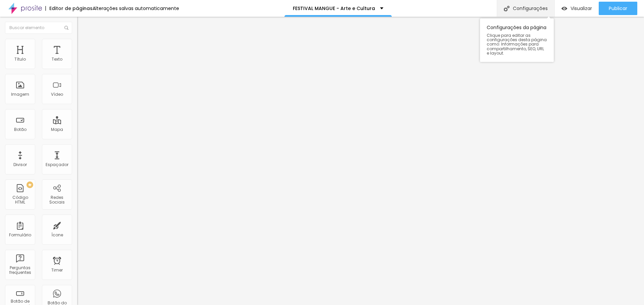 This screenshot has height=305, width=644. Describe the element at coordinates (20, 130) in the screenshot. I see `div: Botão` at that location.